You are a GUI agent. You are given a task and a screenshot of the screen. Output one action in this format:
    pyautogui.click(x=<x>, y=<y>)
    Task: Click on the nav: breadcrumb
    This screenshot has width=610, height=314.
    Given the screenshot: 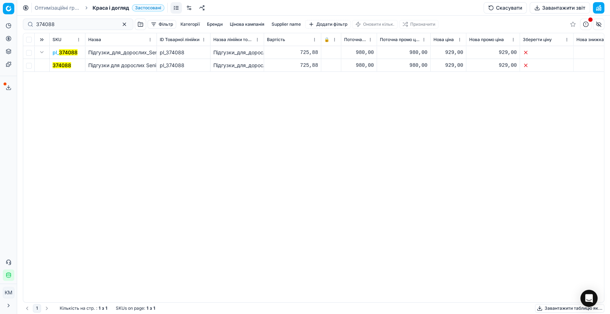 What is the action you would take?
    pyautogui.click(x=99, y=8)
    